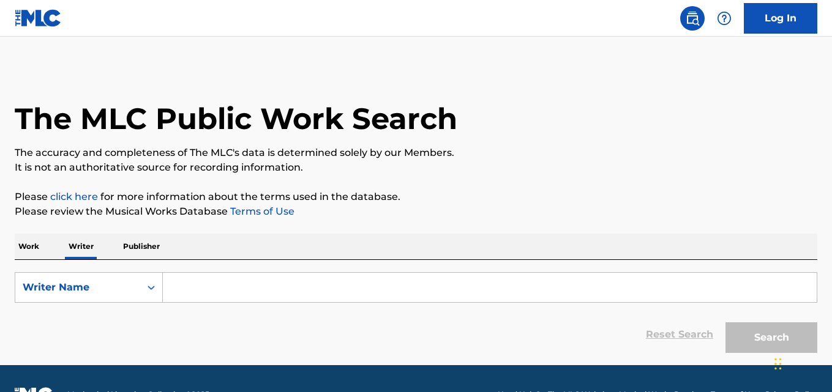 The image size is (832, 392). Describe the element at coordinates (236, 119) in the screenshot. I see `h1: The MLC Public Work Search` at that location.